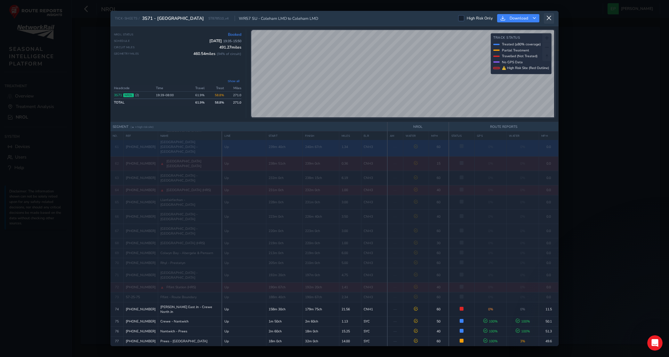  What do you see at coordinates (350, 243) in the screenshot?
I see `td: 1.00` at bounding box center [350, 243].